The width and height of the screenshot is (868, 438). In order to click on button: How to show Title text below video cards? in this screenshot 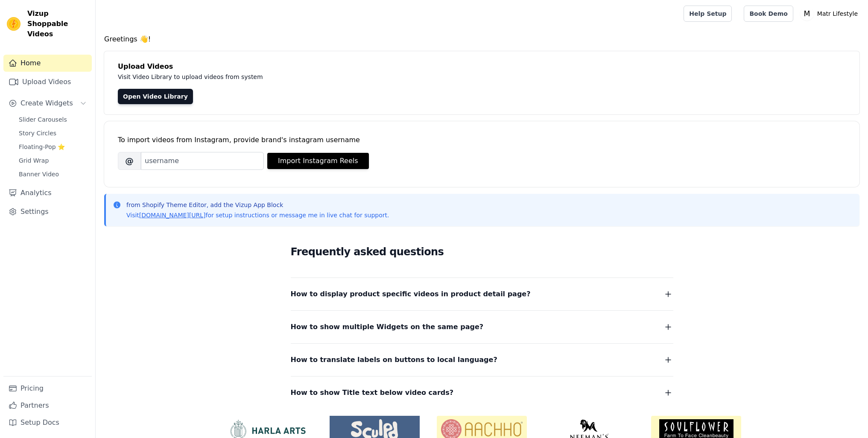, I will do `click(482, 393)`.